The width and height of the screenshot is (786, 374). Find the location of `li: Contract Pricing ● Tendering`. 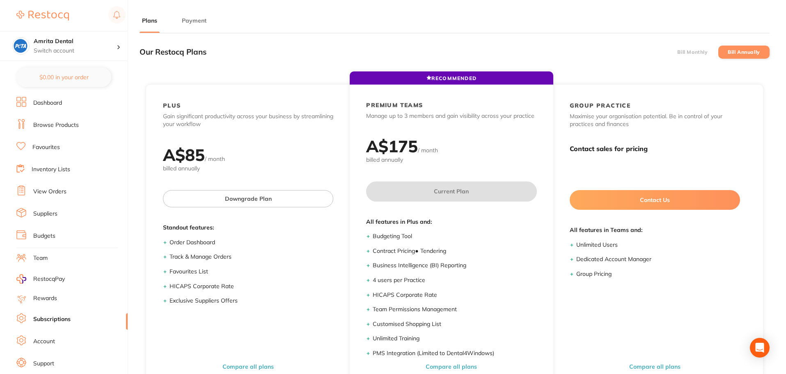

li: Contract Pricing ● Tendering is located at coordinates (454, 251).